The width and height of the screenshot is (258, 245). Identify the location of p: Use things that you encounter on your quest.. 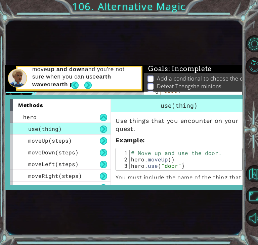
(179, 125).